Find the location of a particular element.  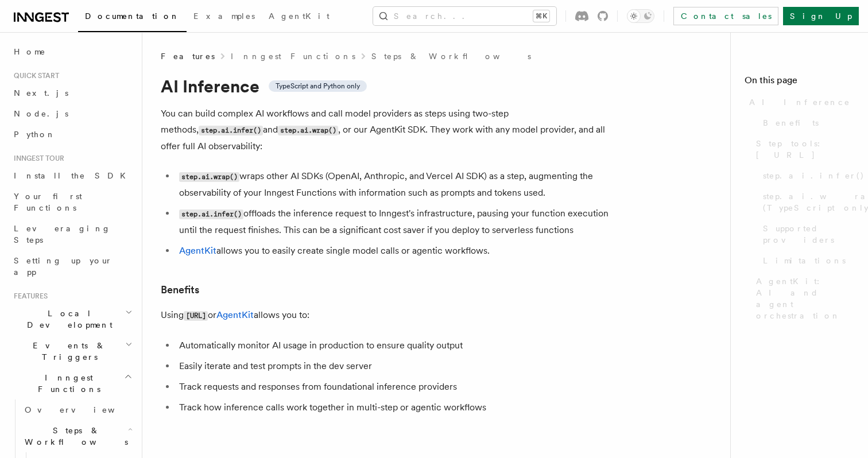

a: step.ai.wrap() (TypeScript only) is located at coordinates (806, 202).